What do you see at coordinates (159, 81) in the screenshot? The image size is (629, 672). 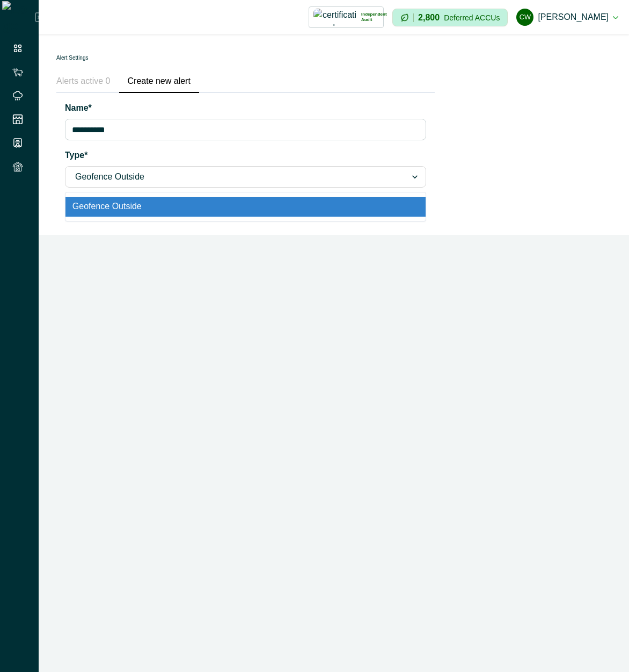 I see `button: Create new alert` at bounding box center [159, 81].